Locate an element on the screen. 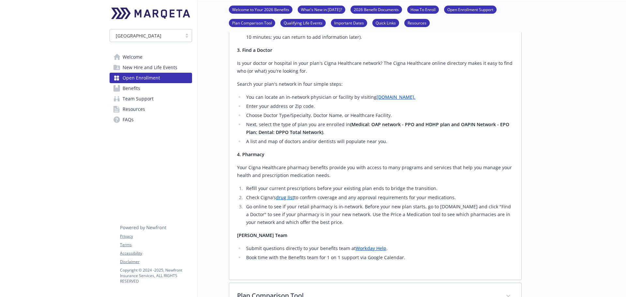 The height and width of the screenshot is (297, 626). span: FAQs is located at coordinates (128, 120).